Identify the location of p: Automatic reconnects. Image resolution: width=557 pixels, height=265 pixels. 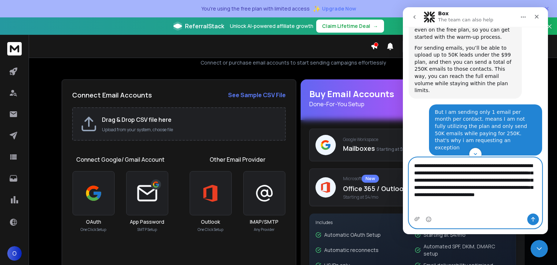
(351, 250).